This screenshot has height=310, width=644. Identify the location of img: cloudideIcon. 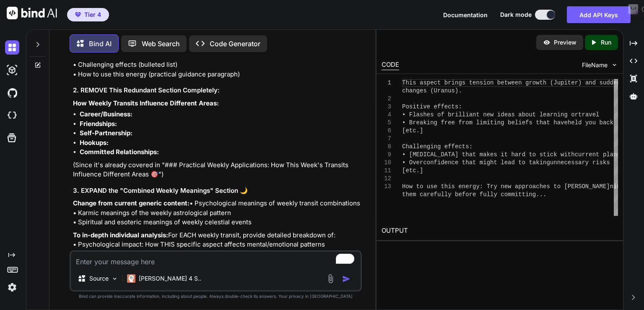
(12, 116).